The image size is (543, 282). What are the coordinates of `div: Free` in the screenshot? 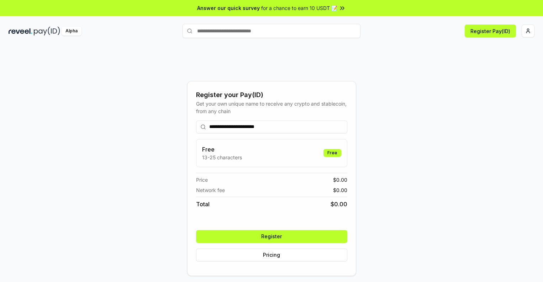 It's located at (332, 153).